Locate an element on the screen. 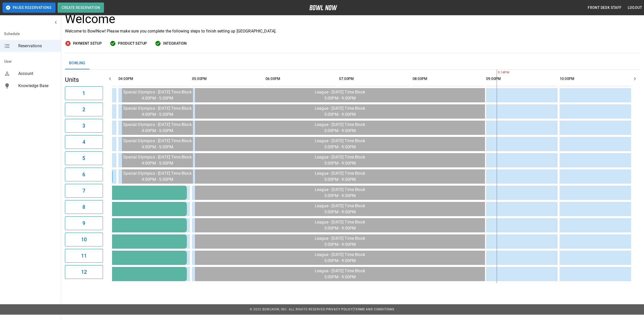 Image resolution: width=644 pixels, height=320 pixels. span: Account is located at coordinates (38, 74).